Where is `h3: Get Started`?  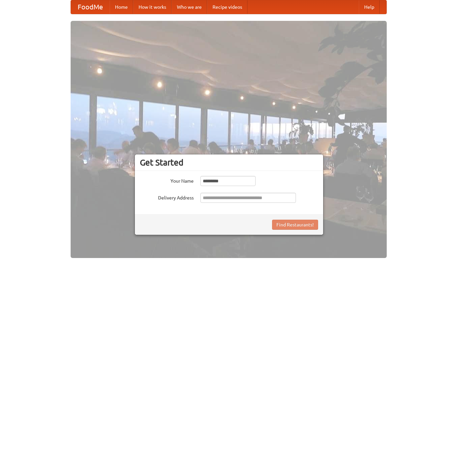 h3: Get Started is located at coordinates (229, 162).